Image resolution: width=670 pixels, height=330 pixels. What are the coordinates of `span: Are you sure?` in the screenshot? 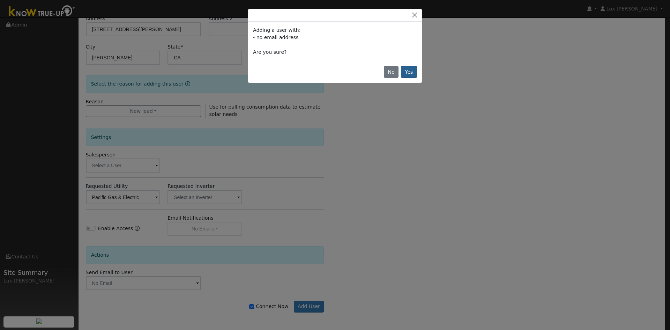 It's located at (270, 52).